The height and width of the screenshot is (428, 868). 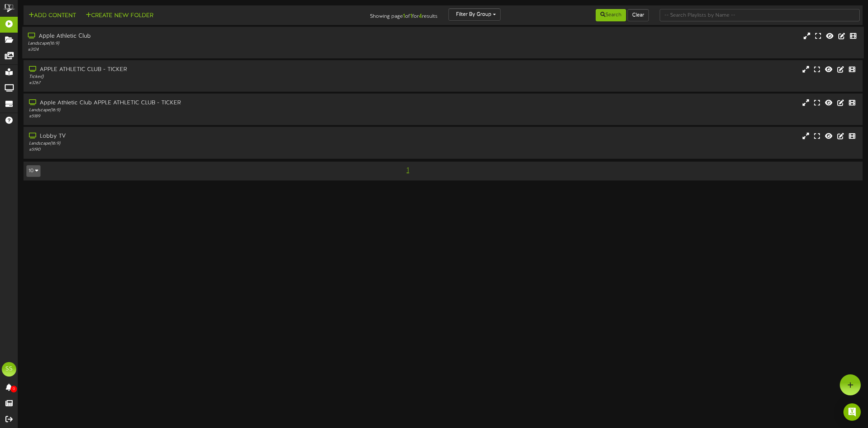 What do you see at coordinates (852, 411) in the screenshot?
I see `div: Open Intercom Messenger` at bounding box center [852, 411].